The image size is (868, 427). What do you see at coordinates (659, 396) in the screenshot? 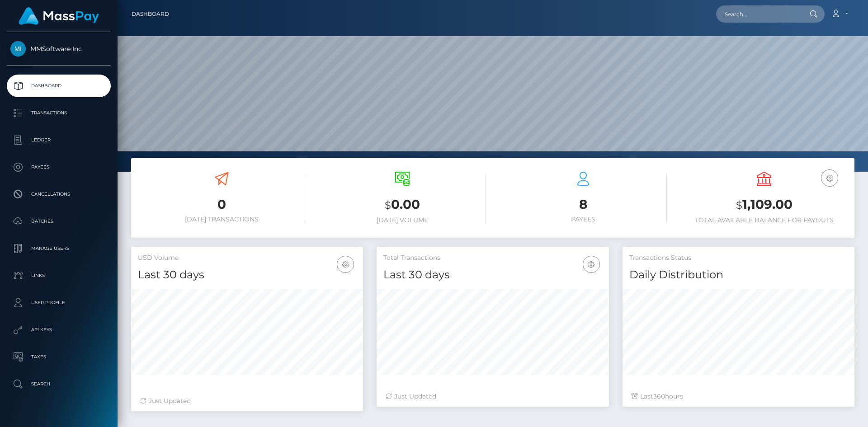
I see `span: 360` at bounding box center [659, 396].